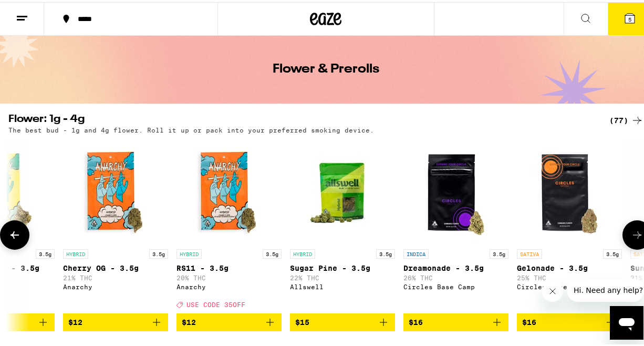 Image resolution: width=644 pixels, height=346 pixels. I want to click on p: 21% THC, so click(115, 275).